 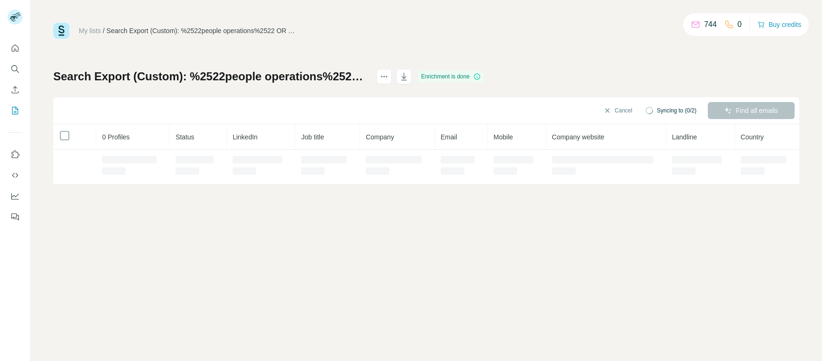 I want to click on div: Enrichment is done, so click(x=451, y=76).